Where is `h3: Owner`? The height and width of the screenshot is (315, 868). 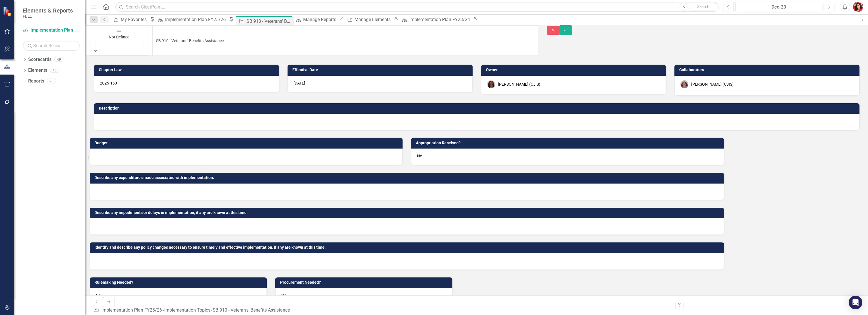 h3: Owner is located at coordinates (574, 70).